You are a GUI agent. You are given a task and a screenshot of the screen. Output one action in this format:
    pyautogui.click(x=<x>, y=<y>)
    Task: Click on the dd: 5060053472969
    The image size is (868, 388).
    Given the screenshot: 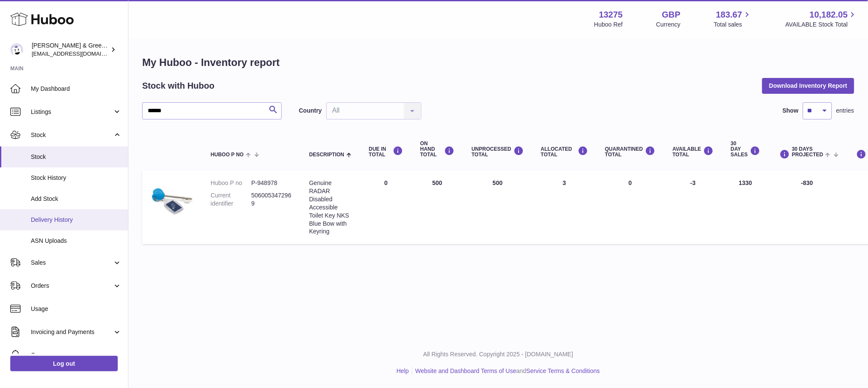 What is the action you would take?
    pyautogui.click(x=272, y=199)
    